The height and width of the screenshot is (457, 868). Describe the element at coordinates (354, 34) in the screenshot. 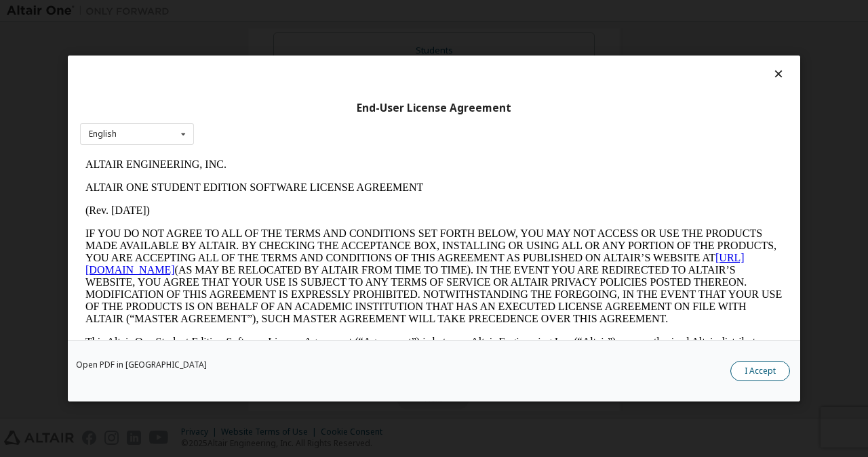

I see `p: ALTAIR ONE STUDENT EDITION SOFTWARE LICENSE AGREEMENT` at that location.